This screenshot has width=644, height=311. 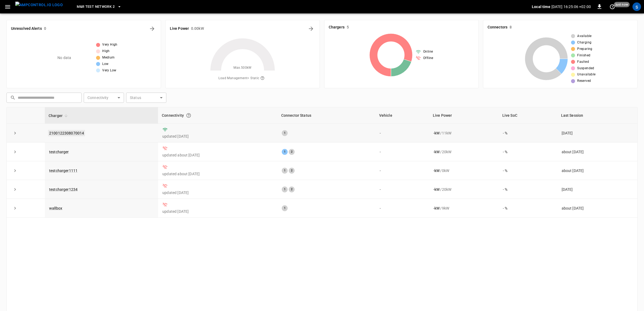 I want to click on span: Available, so click(x=585, y=36).